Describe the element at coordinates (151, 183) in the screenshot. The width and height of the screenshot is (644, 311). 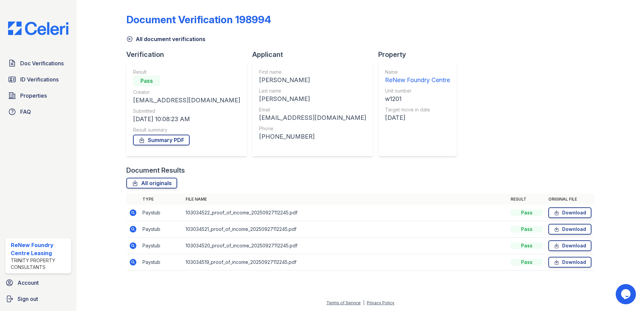
I see `a: All originals` at that location.